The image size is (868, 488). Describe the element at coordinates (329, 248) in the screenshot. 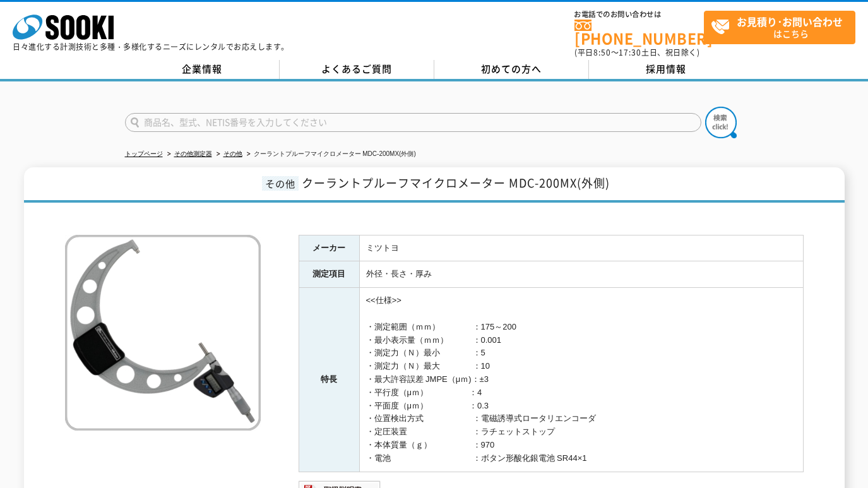

I see `th: メーカー` at that location.